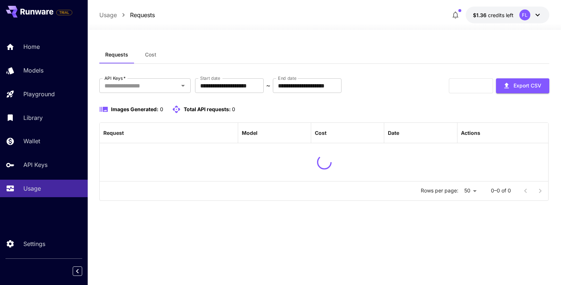  What do you see at coordinates (522, 86) in the screenshot?
I see `button: Export CSV` at bounding box center [522, 86].